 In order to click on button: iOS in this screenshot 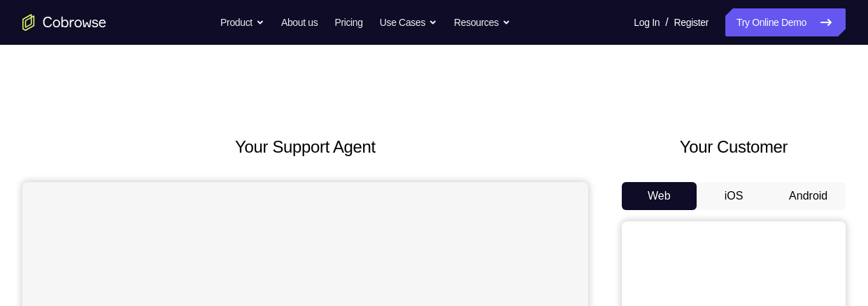, I will do `click(733, 196)`.